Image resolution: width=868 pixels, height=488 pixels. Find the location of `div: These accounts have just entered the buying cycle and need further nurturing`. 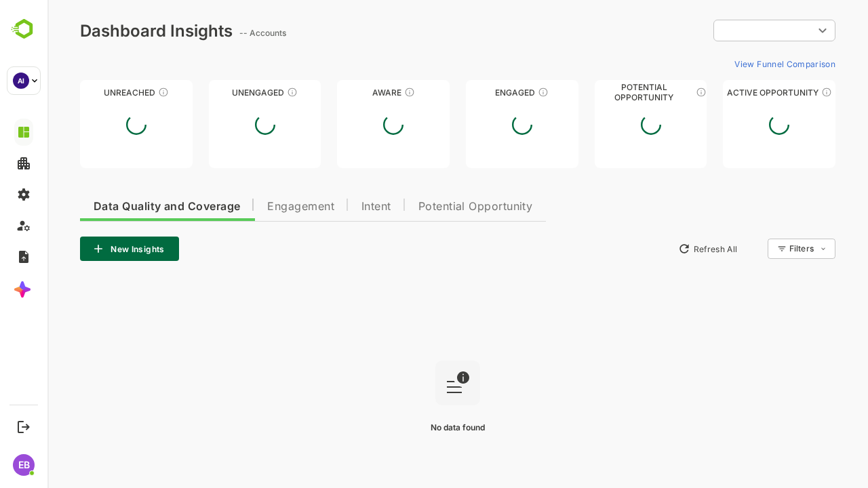

div: These accounts have just entered the buying cycle and need further nurturing is located at coordinates (362, 92).